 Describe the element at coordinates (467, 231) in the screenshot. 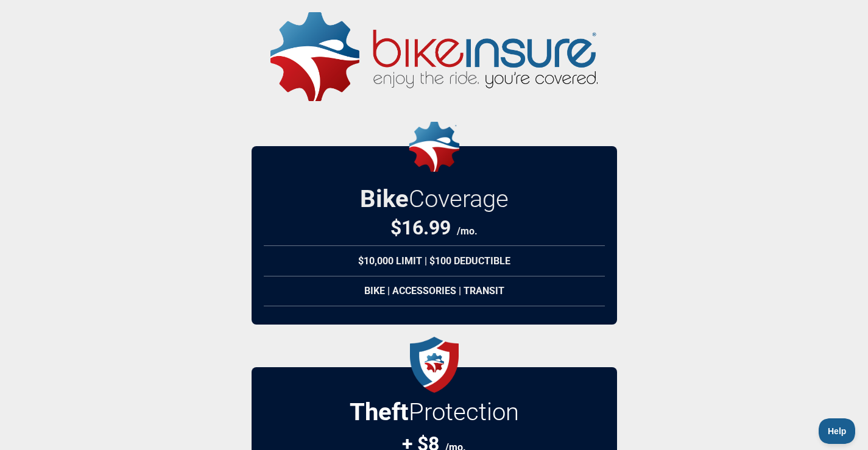

I see `span: /mo.` at that location.